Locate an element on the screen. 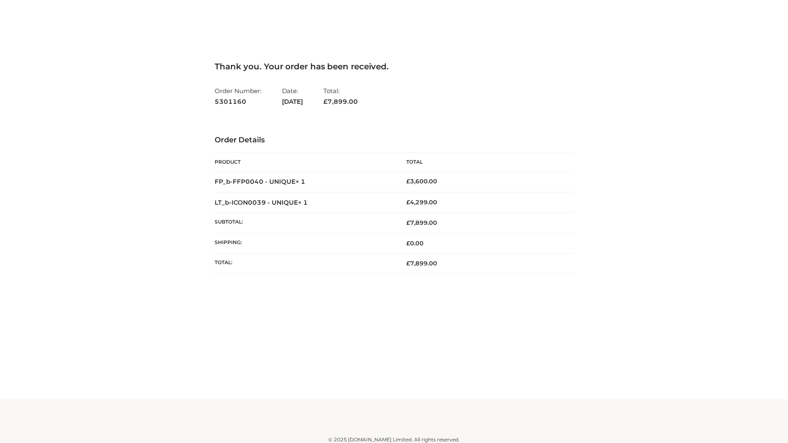 The height and width of the screenshot is (443, 788). li: Date: is located at coordinates (292, 96).